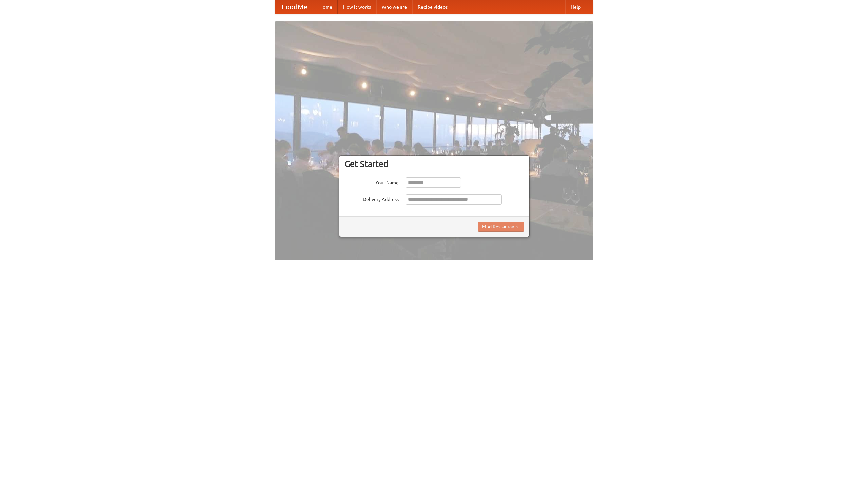 This screenshot has width=868, height=480. What do you see at coordinates (394, 7) in the screenshot?
I see `a: Who we are` at bounding box center [394, 7].